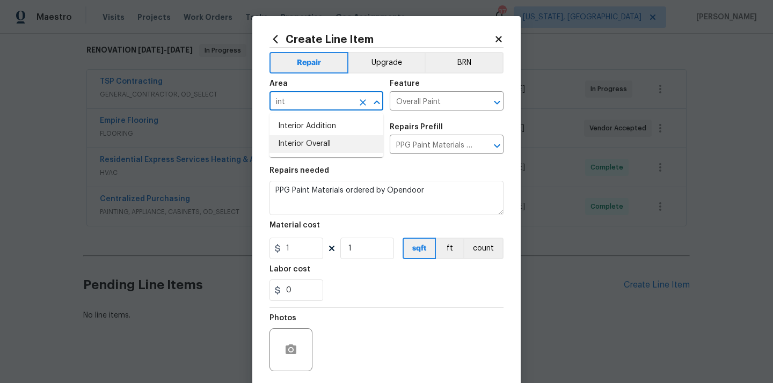 Image resolution: width=773 pixels, height=383 pixels. Describe the element at coordinates (309, 63) in the screenshot. I see `button: Repair` at that location.